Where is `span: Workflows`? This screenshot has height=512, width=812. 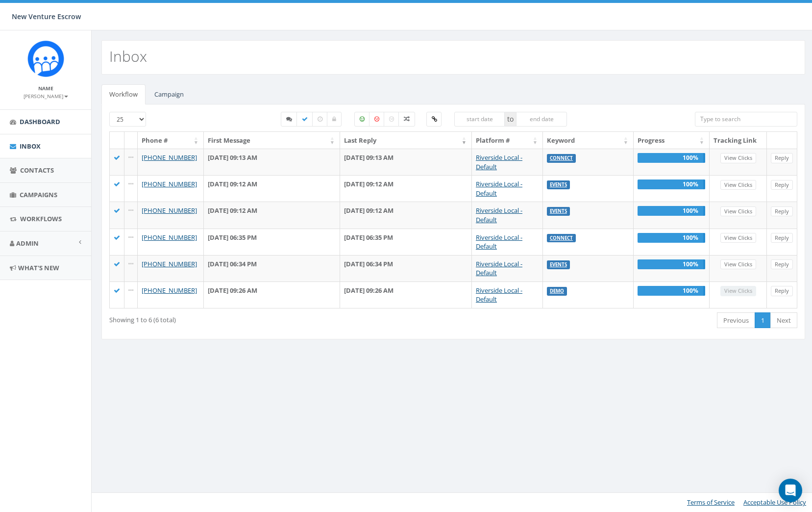 span: Workflows is located at coordinates (41, 219).